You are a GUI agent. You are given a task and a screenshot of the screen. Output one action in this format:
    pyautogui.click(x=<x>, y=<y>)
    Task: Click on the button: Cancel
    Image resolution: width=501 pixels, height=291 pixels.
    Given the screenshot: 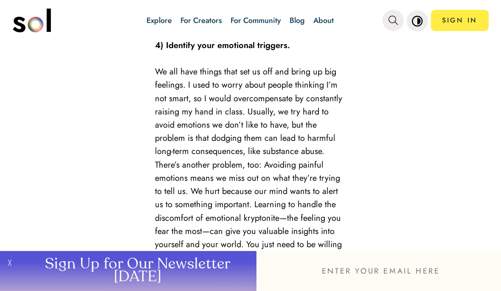 What is the action you would take?
    pyautogui.click(x=99, y=117)
    